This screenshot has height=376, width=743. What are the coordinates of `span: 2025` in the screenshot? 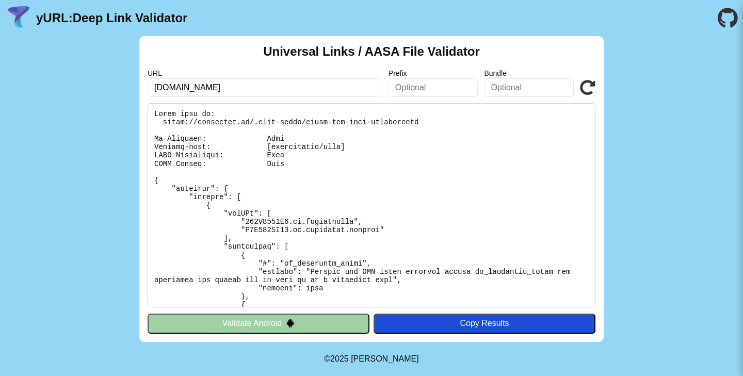 It's located at (339, 358).